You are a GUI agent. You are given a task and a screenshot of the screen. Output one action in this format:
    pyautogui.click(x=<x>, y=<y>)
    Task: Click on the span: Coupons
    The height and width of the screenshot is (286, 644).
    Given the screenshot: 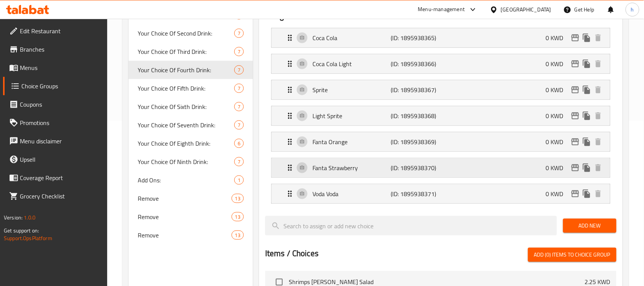 What is the action you would take?
    pyautogui.click(x=61, y=104)
    